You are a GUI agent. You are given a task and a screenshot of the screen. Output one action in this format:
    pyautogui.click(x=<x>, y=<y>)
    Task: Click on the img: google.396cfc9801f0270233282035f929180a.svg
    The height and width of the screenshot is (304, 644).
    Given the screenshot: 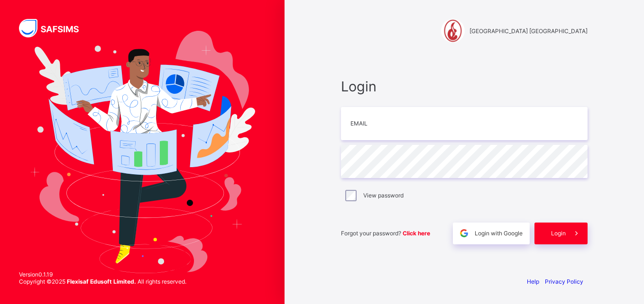 What is the action you would take?
    pyautogui.click(x=464, y=233)
    